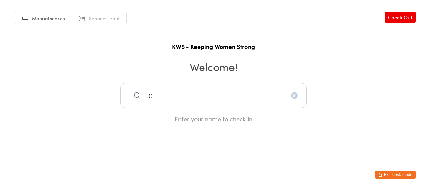 This screenshot has width=427, height=190. What do you see at coordinates (214, 96) in the screenshot?
I see `input: Search` at bounding box center [214, 96].